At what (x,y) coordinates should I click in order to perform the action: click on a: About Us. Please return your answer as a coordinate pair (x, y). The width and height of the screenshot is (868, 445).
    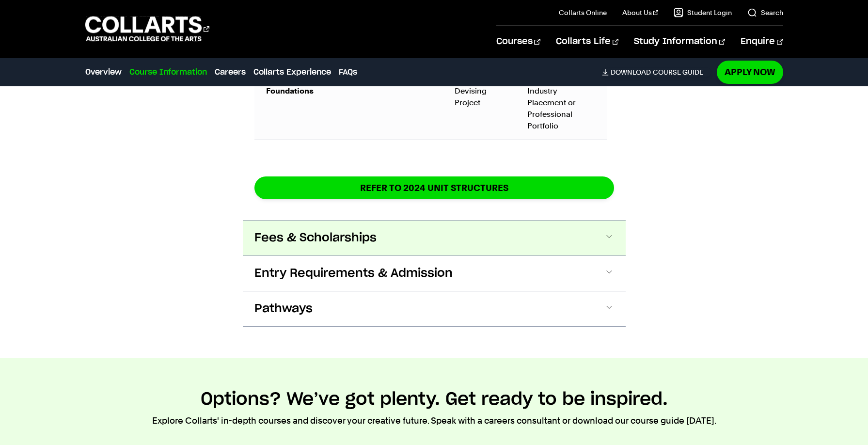
    Looking at the image, I should click on (641, 12).